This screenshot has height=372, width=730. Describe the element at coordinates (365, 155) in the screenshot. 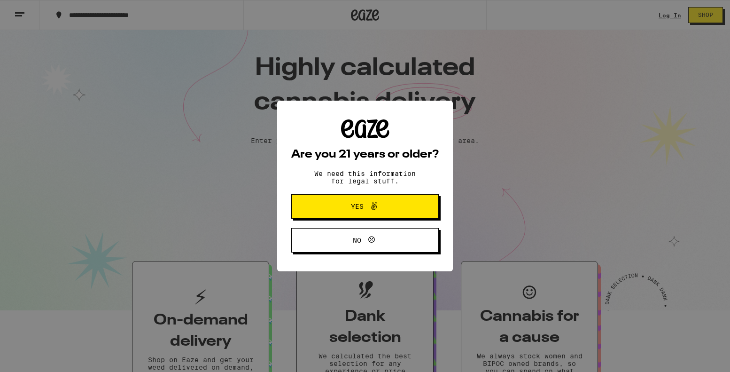

I see `h2: Are you 21 years or older?` at that location.